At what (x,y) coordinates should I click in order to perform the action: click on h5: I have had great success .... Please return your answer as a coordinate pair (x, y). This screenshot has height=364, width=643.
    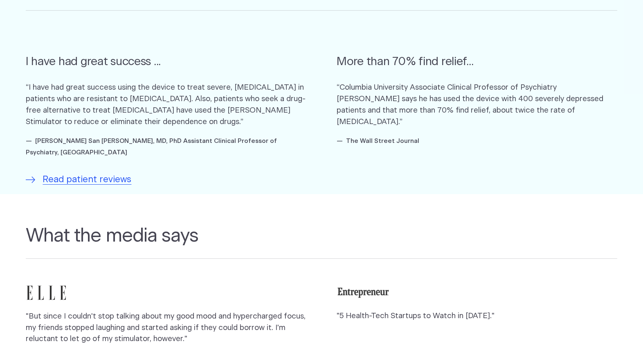
    Looking at the image, I should click on (166, 62).